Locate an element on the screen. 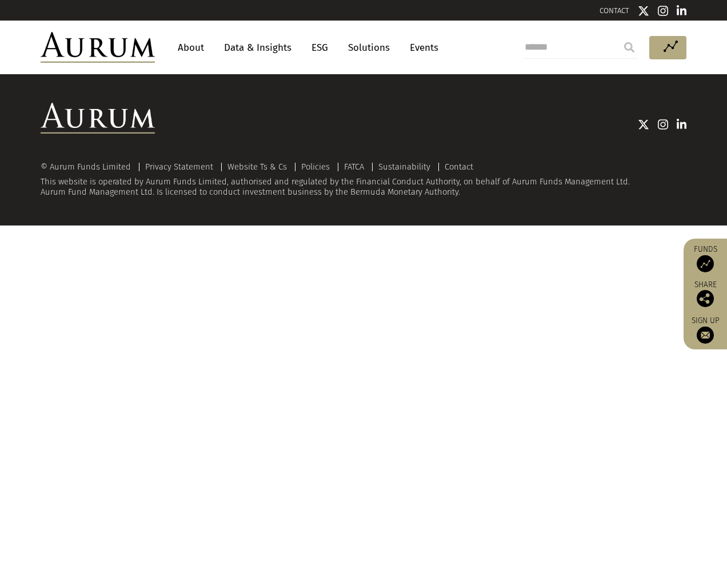  img: Aurum is located at coordinates (98, 47).